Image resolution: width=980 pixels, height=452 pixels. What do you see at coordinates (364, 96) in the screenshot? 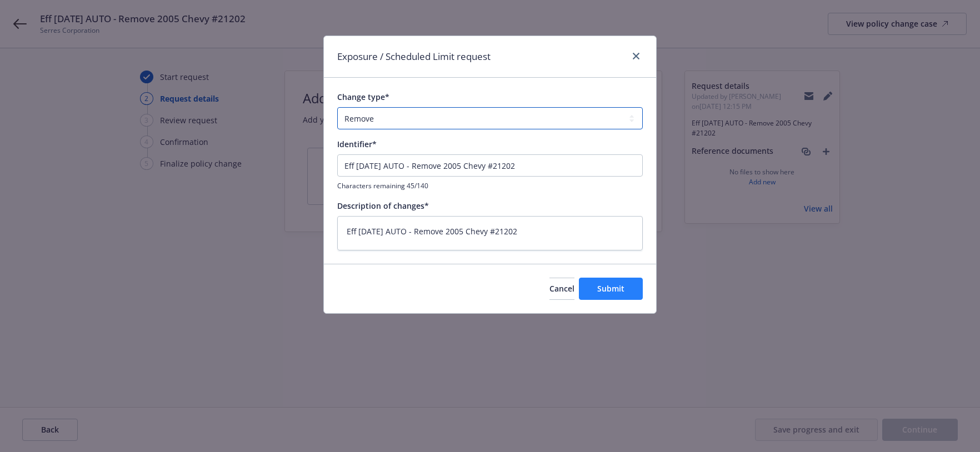
I see `span: Change type*` at bounding box center [364, 96].